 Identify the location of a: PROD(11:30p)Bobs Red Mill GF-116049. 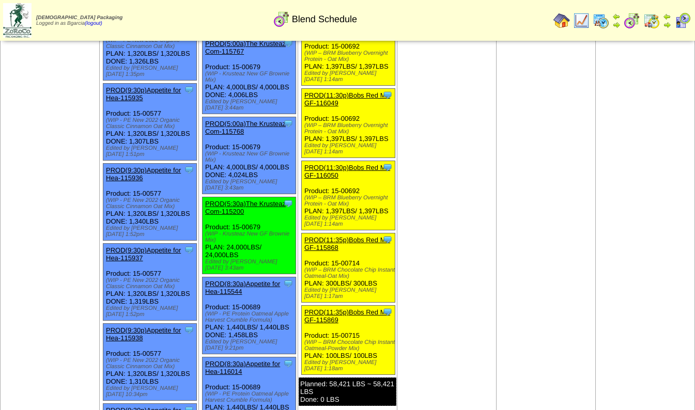
(347, 99).